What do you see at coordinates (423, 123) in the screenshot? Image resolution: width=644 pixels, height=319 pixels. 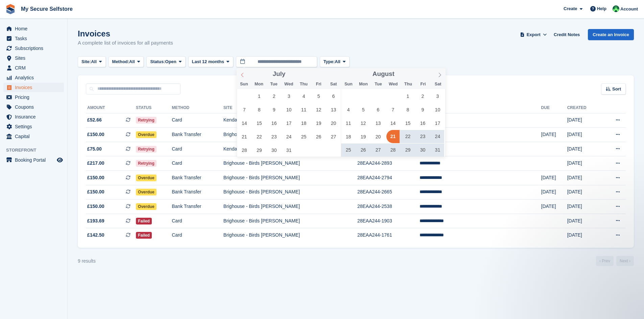 I see `span: August 16, 2024` at bounding box center [423, 123].